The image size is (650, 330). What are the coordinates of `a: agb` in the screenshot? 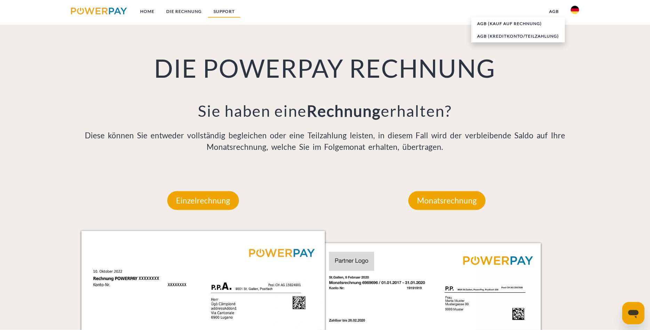 It's located at (554, 11).